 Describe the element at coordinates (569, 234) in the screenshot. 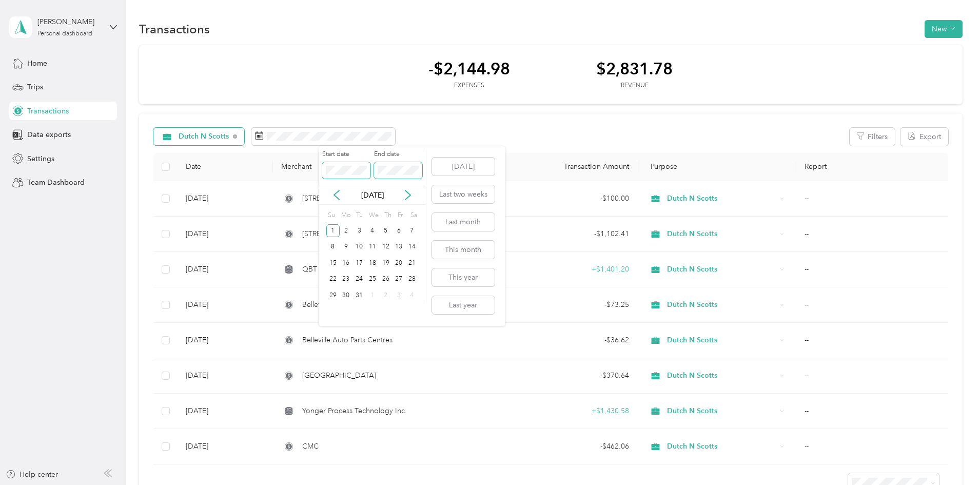

I see `div: - $1,102.41` at that location.